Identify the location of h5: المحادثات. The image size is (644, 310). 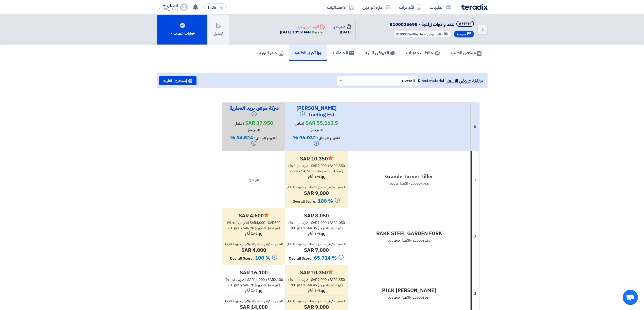
(343, 52).